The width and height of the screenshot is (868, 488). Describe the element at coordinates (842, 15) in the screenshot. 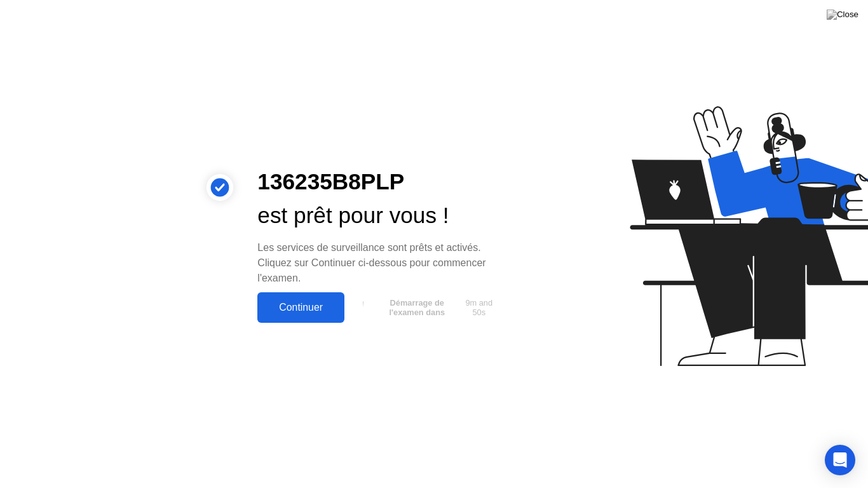

I see `img: Close` at that location.